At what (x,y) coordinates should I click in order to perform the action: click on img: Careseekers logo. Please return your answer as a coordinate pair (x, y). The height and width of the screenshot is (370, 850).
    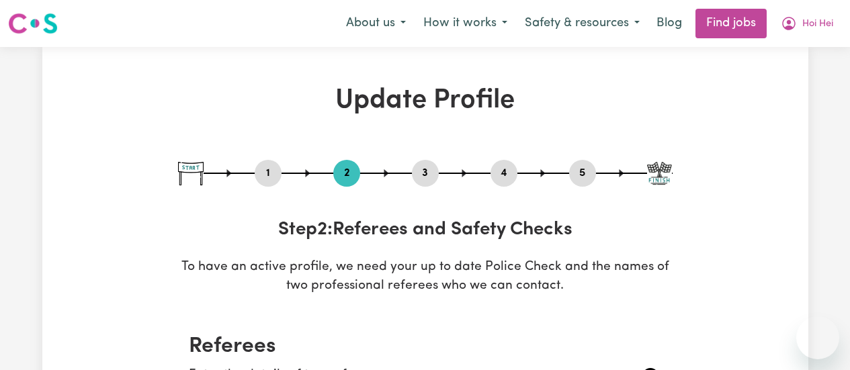
    Looking at the image, I should click on (33, 24).